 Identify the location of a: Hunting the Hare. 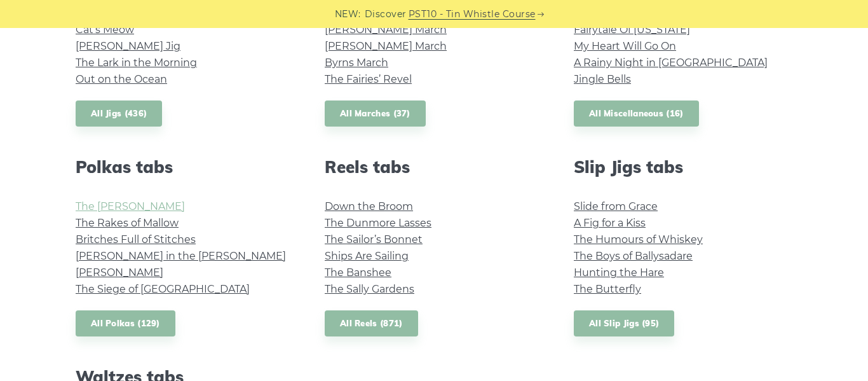
(619, 272).